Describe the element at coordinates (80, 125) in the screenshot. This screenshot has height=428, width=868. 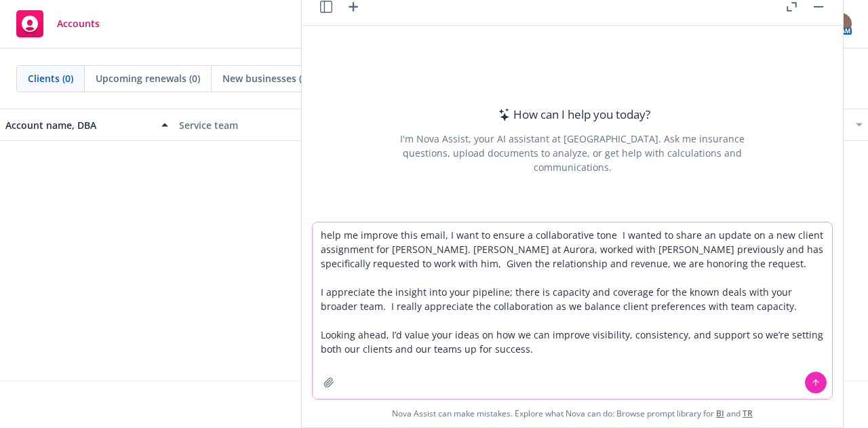
I see `div: Account name, DBA` at that location.